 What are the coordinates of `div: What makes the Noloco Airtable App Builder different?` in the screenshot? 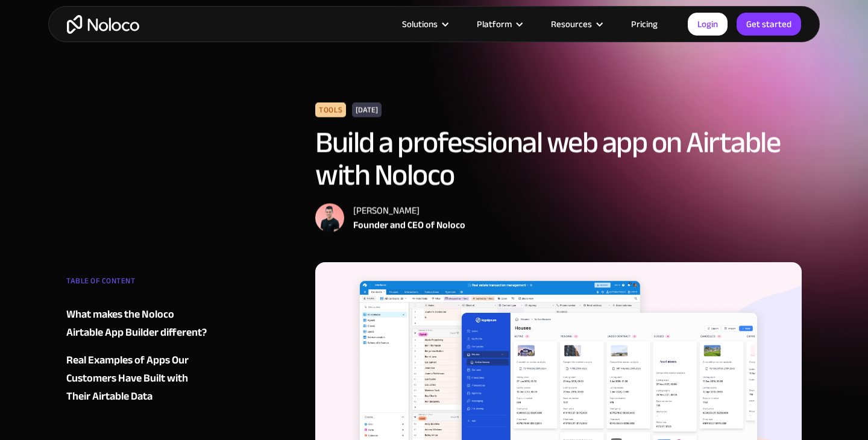 It's located at (140, 323).